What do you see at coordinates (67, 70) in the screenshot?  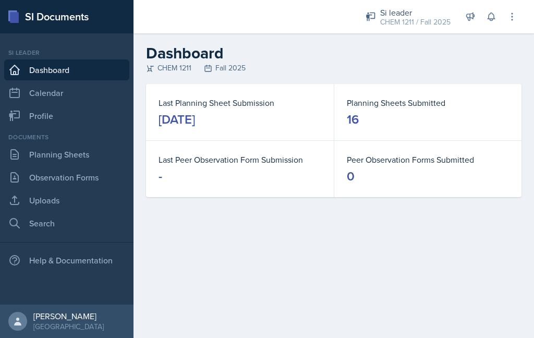 I see `a: Dashboard` at bounding box center [67, 70].